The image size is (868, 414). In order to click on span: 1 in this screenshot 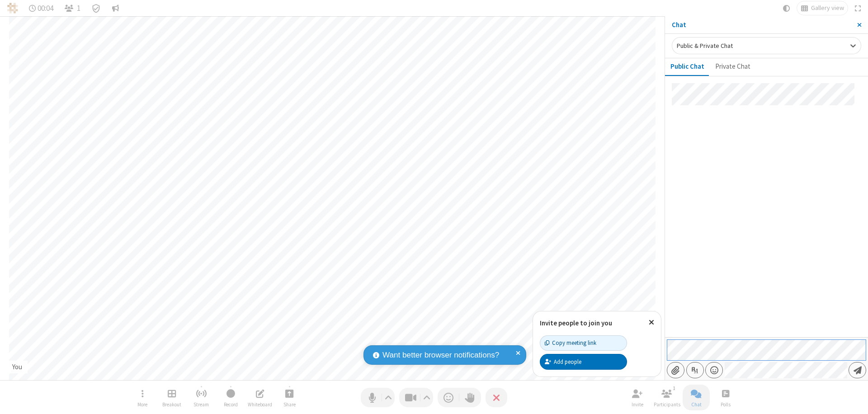, I will do `click(79, 8)`.